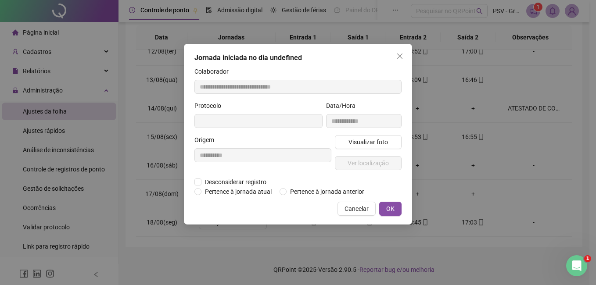 The width and height of the screenshot is (596, 285). What do you see at coordinates (368, 142) in the screenshot?
I see `span: Visualizar foto` at bounding box center [368, 142].